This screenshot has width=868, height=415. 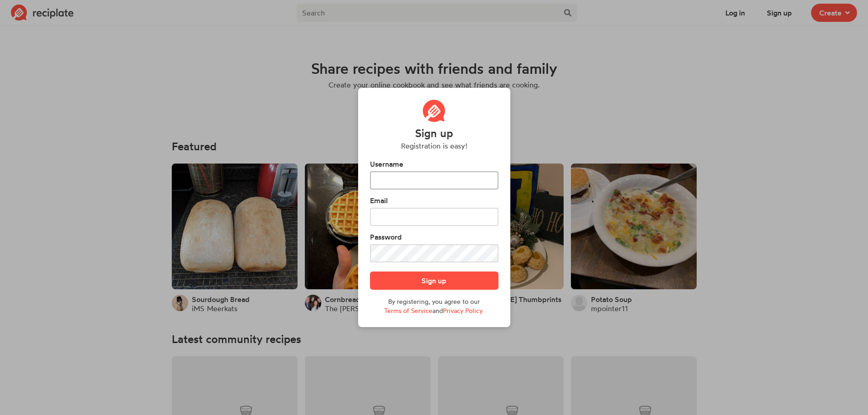 What do you see at coordinates (434, 201) in the screenshot?
I see `label: Email` at bounding box center [434, 201].